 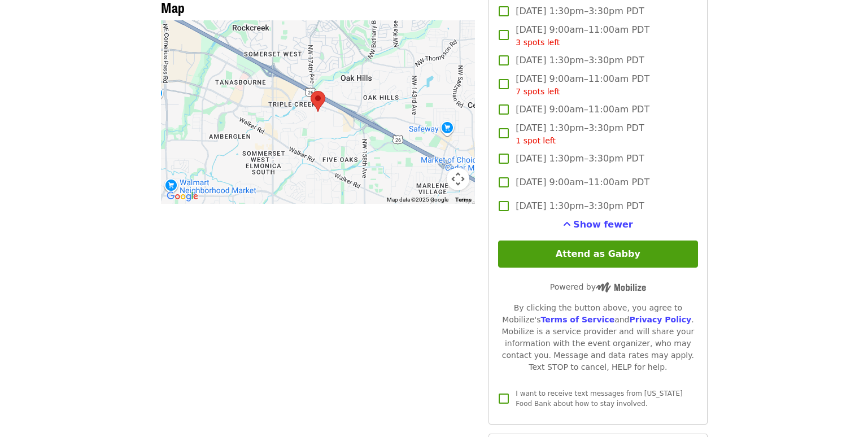 What do you see at coordinates (660, 319) in the screenshot?
I see `a: Privacy Policy` at bounding box center [660, 319].